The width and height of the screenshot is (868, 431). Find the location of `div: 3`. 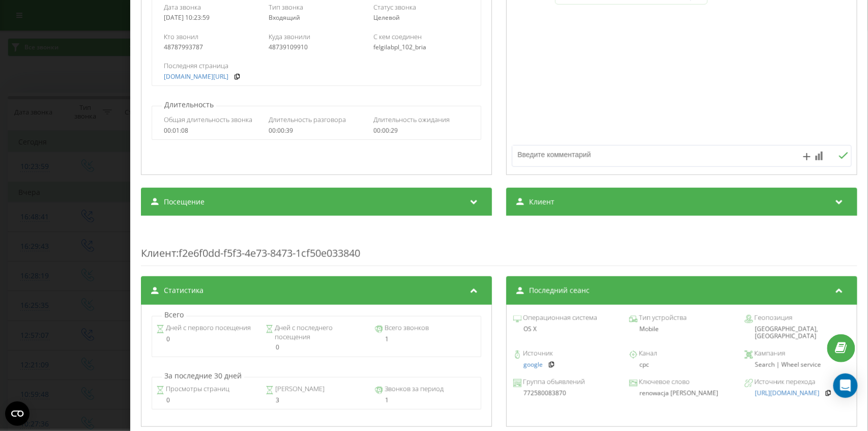

div: 3 is located at coordinates (316, 400).